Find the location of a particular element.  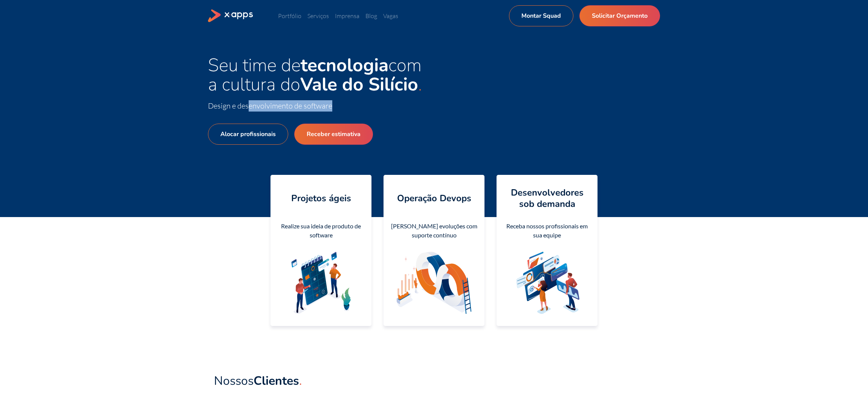

a: Alocar profissionais is located at coordinates (248, 134).